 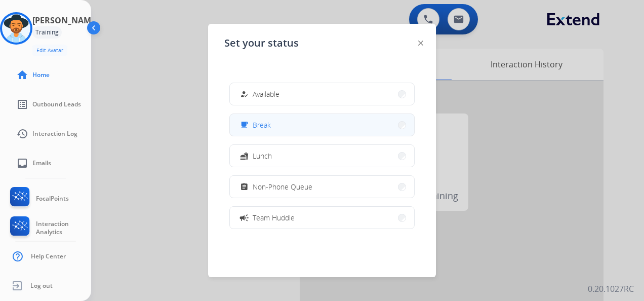 What do you see at coordinates (16, 29) in the screenshot?
I see `img: avatar` at bounding box center [16, 29].